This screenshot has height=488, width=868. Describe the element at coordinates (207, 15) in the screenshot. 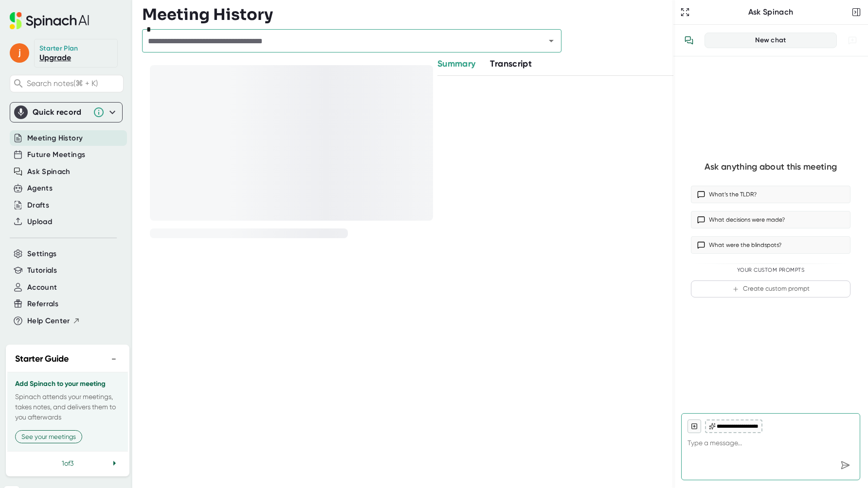

I see `h3: Meeting History` at that location.